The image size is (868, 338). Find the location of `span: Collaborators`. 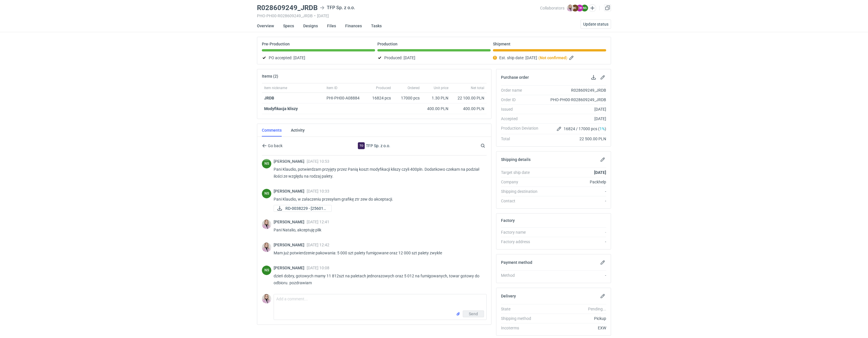

span: Collaborators is located at coordinates (553, 8).